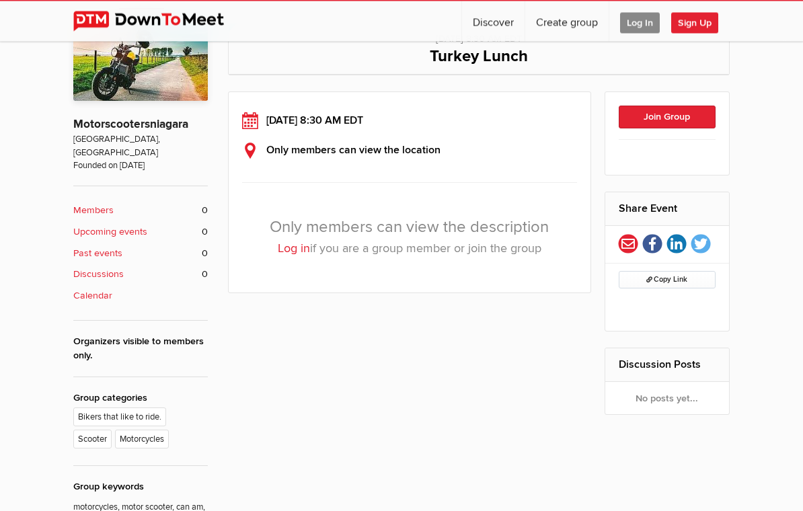  Describe the element at coordinates (93, 211) in the screenshot. I see `b: Members` at that location.